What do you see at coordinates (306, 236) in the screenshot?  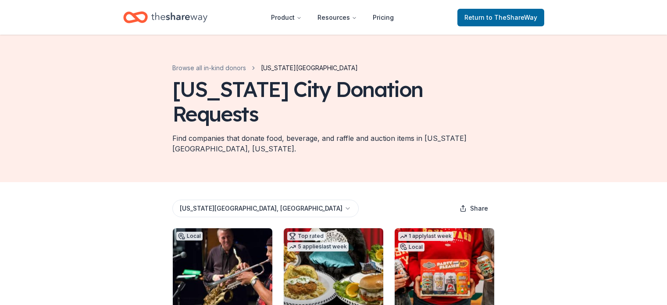 I see `div: Top rated` at bounding box center [306, 236].